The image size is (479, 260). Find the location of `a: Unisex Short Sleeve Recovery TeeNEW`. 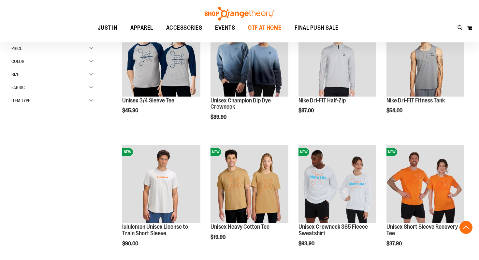

a: Unisex Short Sleeve Recovery TeeNEW is located at coordinates (425, 184).